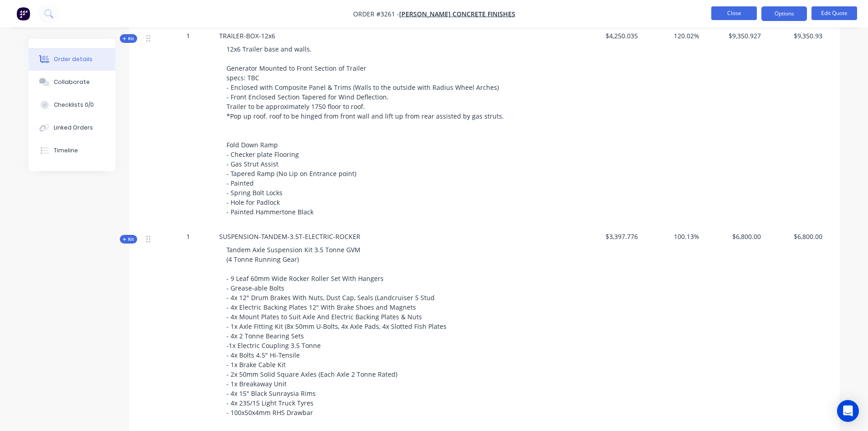 Image resolution: width=868 pixels, height=431 pixels. What do you see at coordinates (66, 151) in the screenshot?
I see `div: Timeline` at bounding box center [66, 151].